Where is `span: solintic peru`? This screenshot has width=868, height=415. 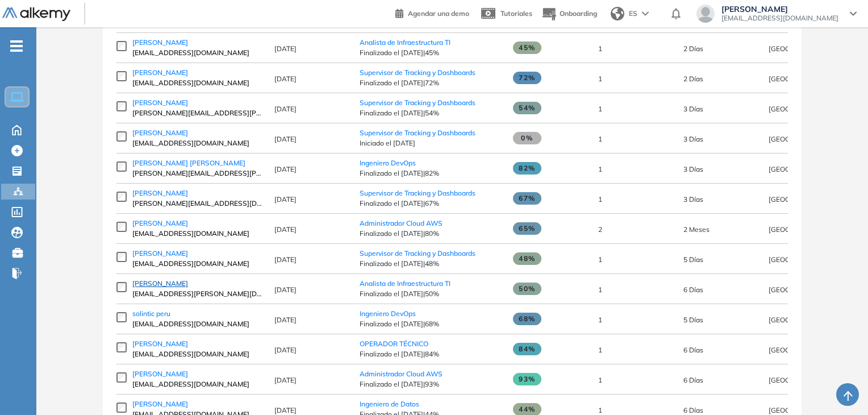 span: solintic peru is located at coordinates (151, 314).